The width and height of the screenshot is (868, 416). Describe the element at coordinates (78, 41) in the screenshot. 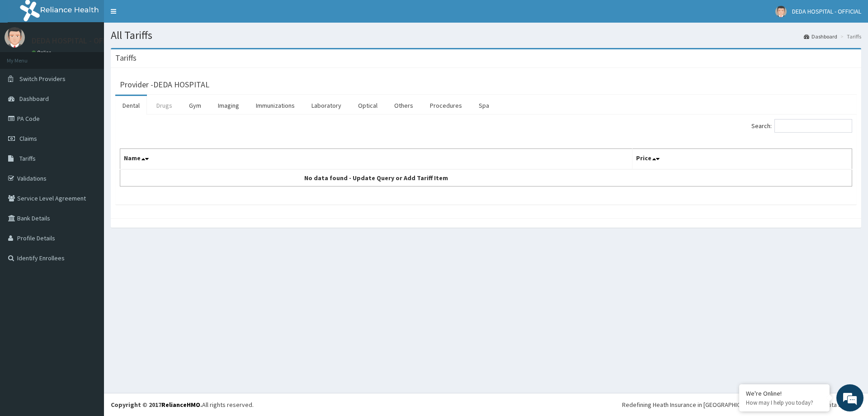

I see `p: DEDA HOSPITAL - OFFICIAL` at that location.